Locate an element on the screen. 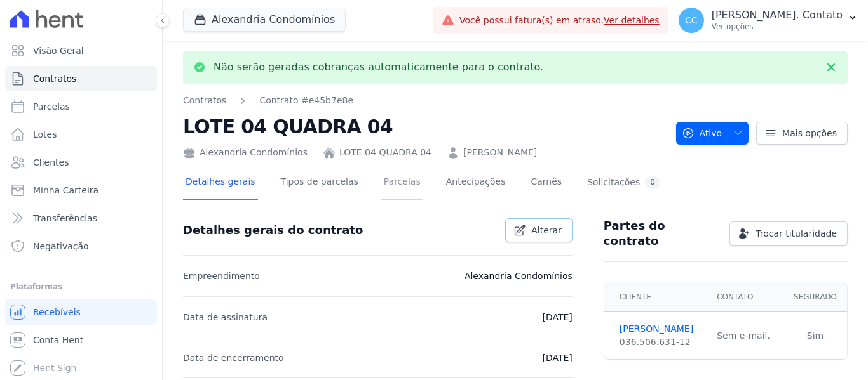 The height and width of the screenshot is (380, 868). span: Conta Hent is located at coordinates (58, 340).